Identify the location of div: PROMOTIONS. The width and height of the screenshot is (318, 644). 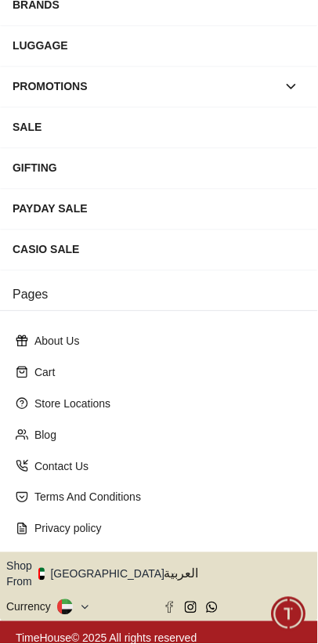
(144, 87).